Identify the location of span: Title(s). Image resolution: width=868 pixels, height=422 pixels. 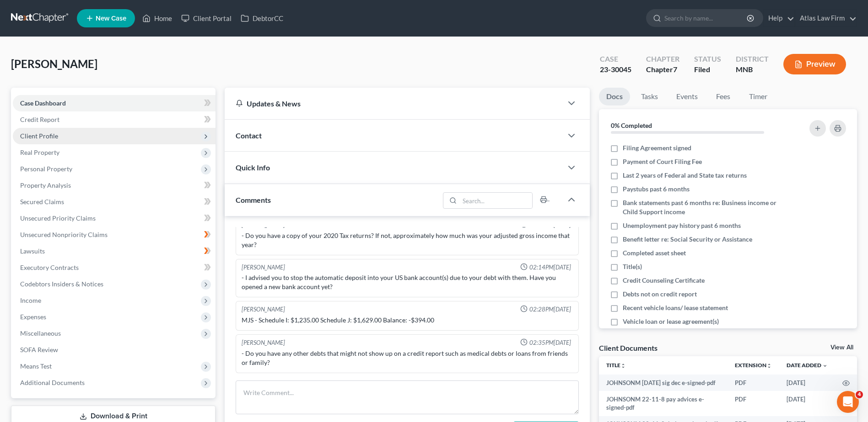
(632, 267).